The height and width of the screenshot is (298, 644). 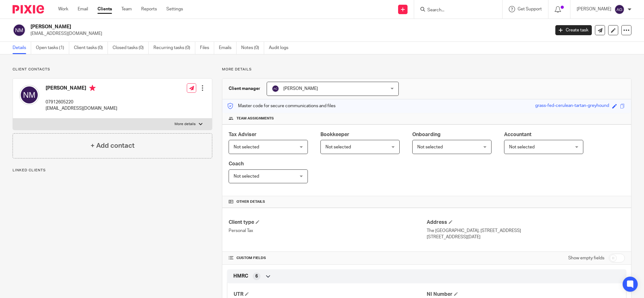 I want to click on i: Primary, so click(x=92, y=88).